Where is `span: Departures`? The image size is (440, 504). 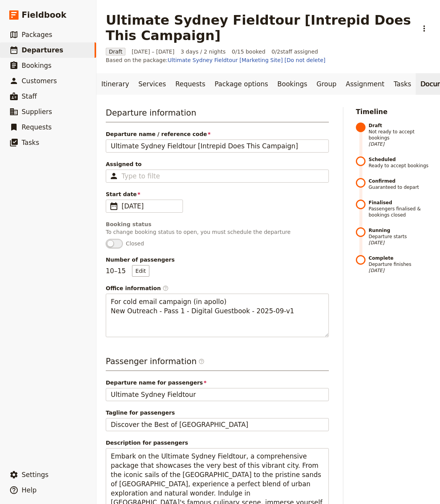
span: Departures is located at coordinates (42, 50).